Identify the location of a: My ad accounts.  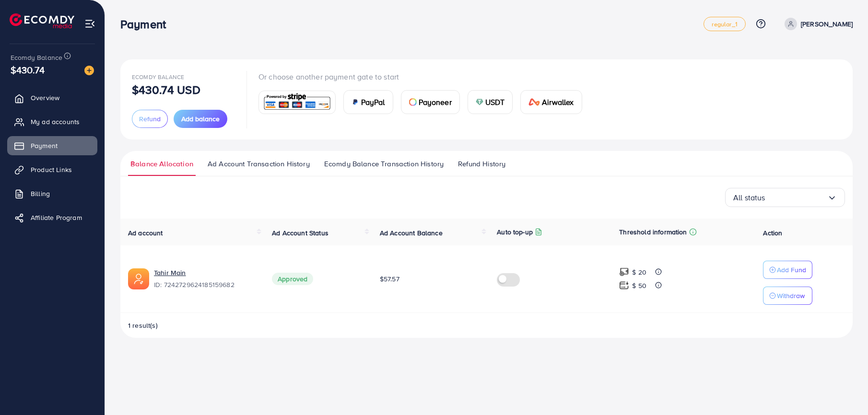
(52, 122).